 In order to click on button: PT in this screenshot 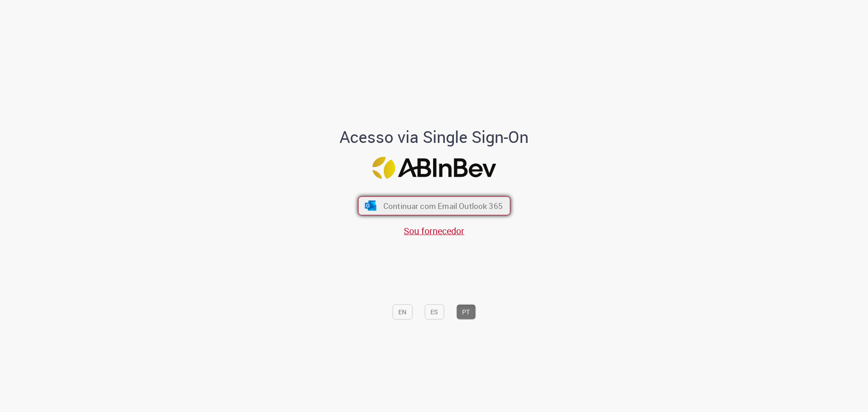, I will do `click(465, 312)`.